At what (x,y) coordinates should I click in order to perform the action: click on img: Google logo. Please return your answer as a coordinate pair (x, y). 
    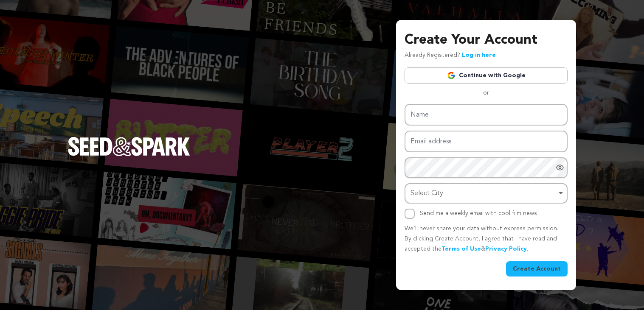
    Looking at the image, I should click on (452, 75).